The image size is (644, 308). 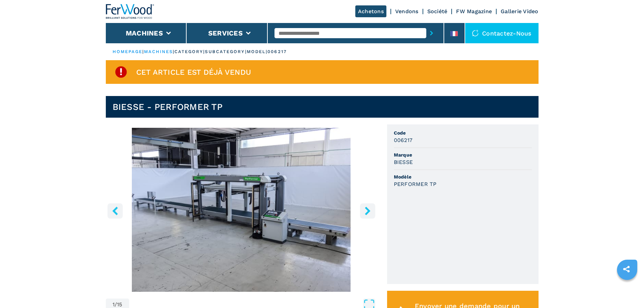 What do you see at coordinates (114, 305) in the screenshot?
I see `span: 1` at bounding box center [114, 305].